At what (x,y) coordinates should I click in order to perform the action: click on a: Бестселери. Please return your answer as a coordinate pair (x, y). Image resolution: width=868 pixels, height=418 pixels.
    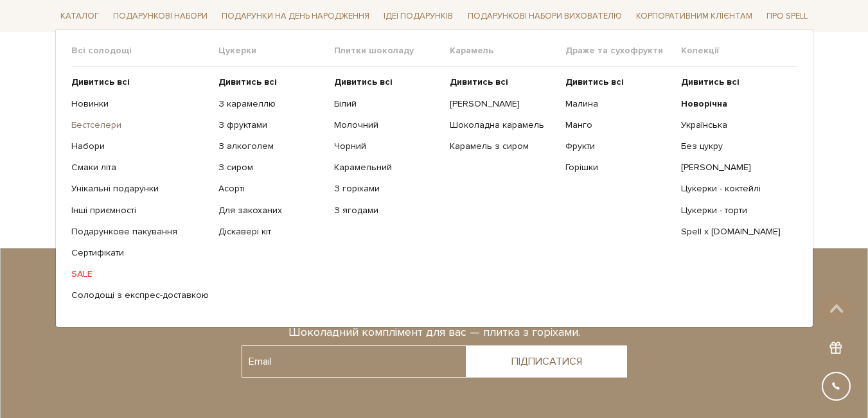
    Looking at the image, I should click on (140, 125).